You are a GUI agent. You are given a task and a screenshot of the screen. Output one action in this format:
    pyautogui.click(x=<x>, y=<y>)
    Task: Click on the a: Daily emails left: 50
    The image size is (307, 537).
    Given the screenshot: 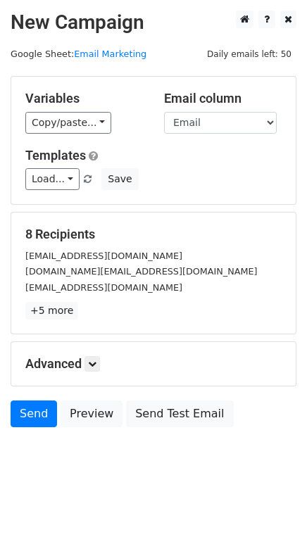 What is the action you would take?
    pyautogui.click(x=249, y=53)
    